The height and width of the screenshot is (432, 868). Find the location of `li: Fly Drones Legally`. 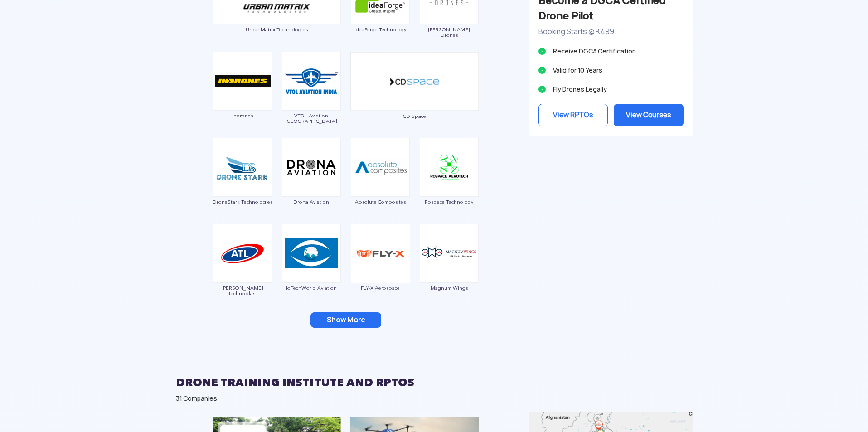

li: Fly Drones Legally is located at coordinates (611, 89).